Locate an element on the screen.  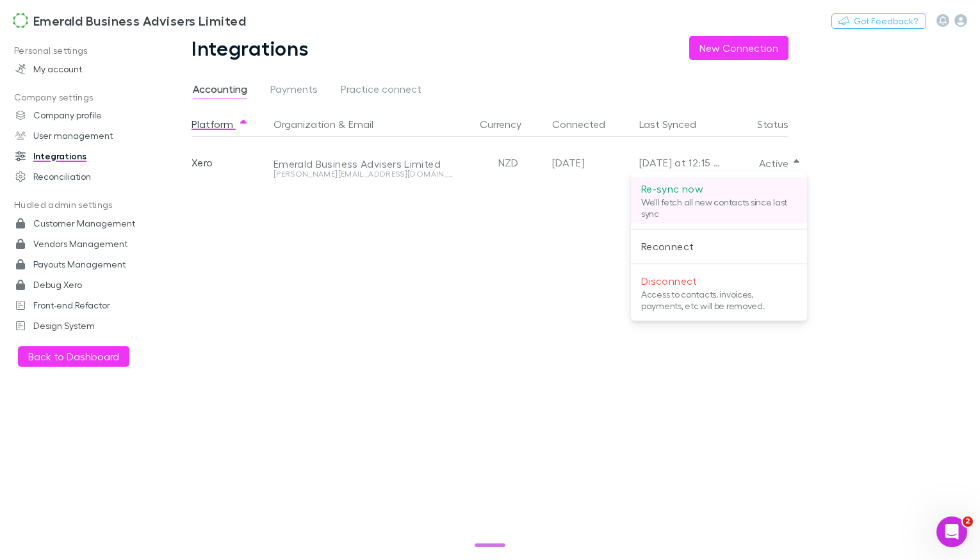
li: Re-sync nowWe'll fetch all new contacts since last sync is located at coordinates (718, 200).